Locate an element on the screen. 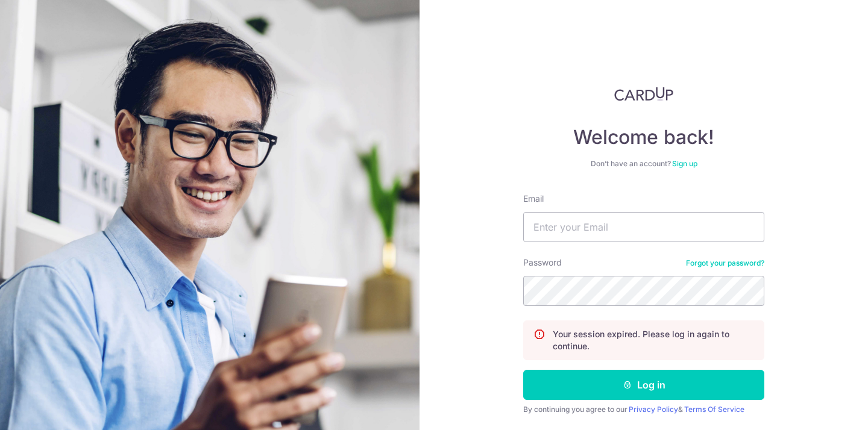 The image size is (868, 430). div: Don’t have an account? is located at coordinates (644, 164).